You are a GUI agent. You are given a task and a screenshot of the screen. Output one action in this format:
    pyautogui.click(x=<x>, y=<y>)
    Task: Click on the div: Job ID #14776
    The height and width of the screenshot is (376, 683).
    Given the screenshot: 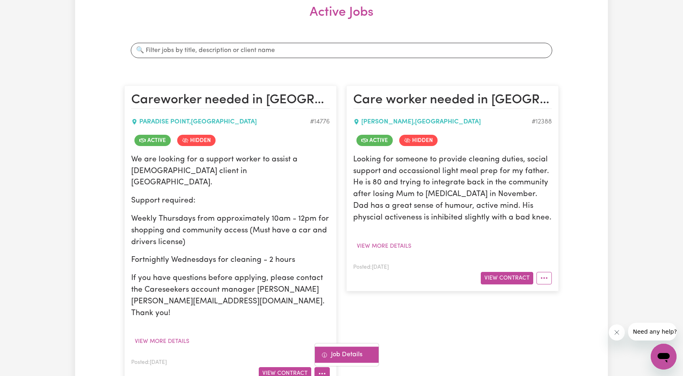 What is the action you would take?
    pyautogui.click(x=319, y=122)
    